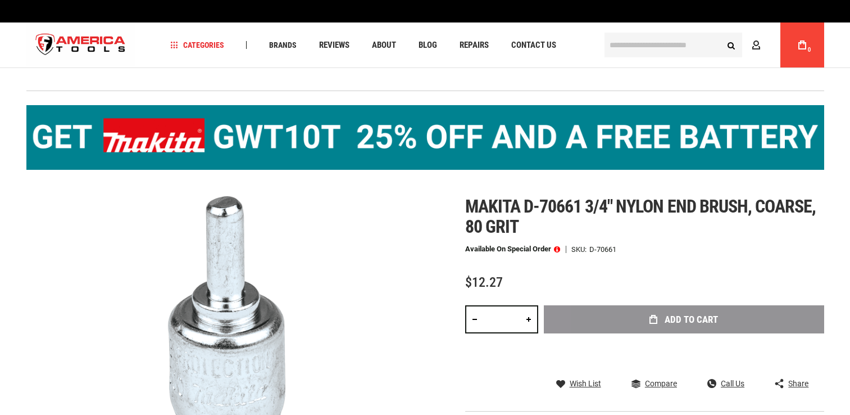  What do you see at coordinates (534, 45) in the screenshot?
I see `a: Contact Us` at bounding box center [534, 45].